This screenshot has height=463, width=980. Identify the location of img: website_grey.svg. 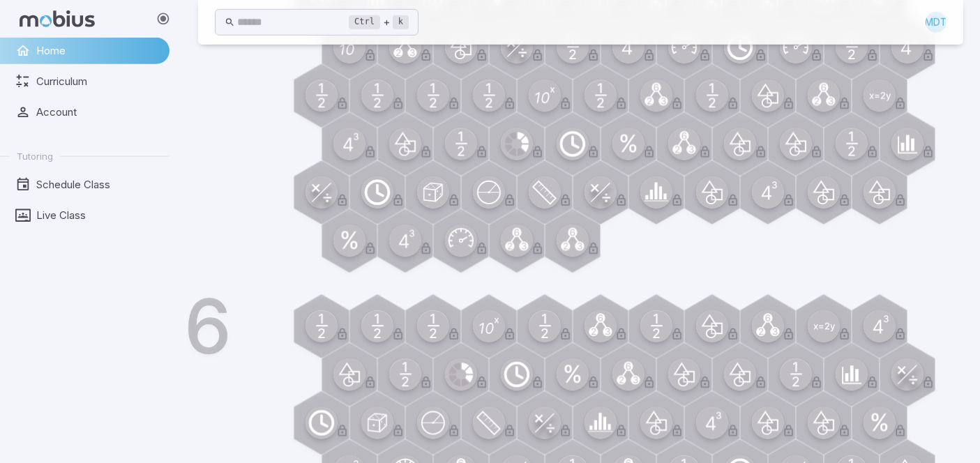
(28, 42).